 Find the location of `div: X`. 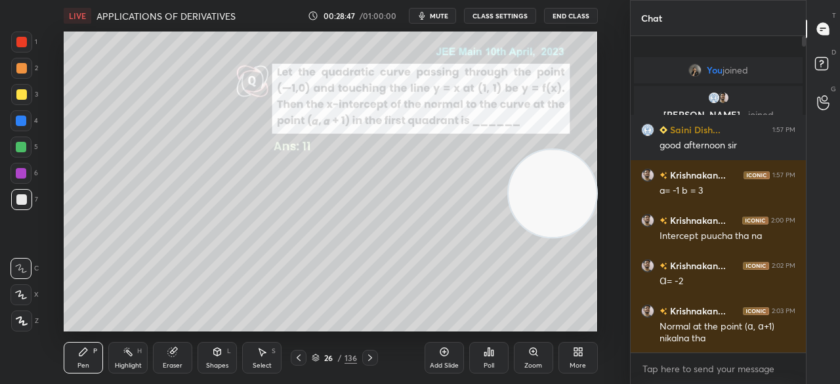

div: X is located at coordinates (24, 295).